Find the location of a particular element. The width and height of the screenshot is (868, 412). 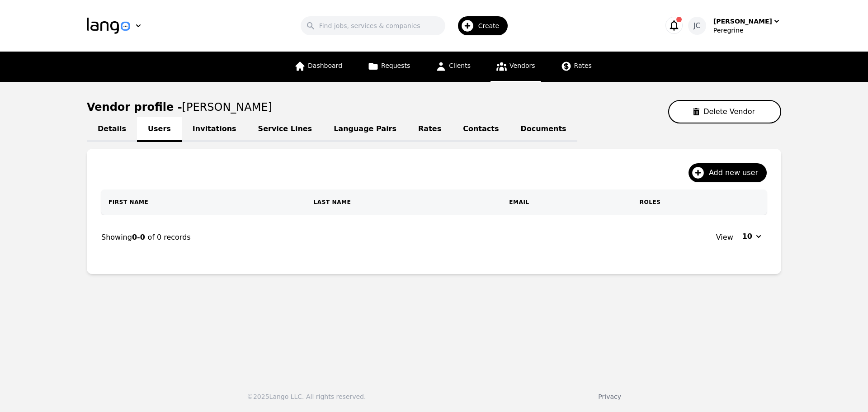

a: Requests is located at coordinates (389, 66).